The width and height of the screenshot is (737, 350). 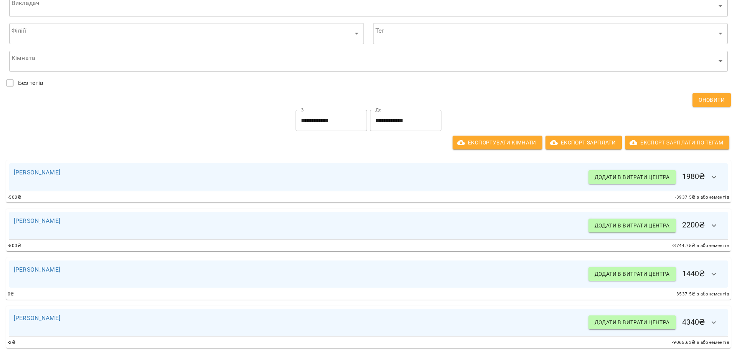 I want to click on span: -3937.5 ₴ з абонементів, so click(x=702, y=197).